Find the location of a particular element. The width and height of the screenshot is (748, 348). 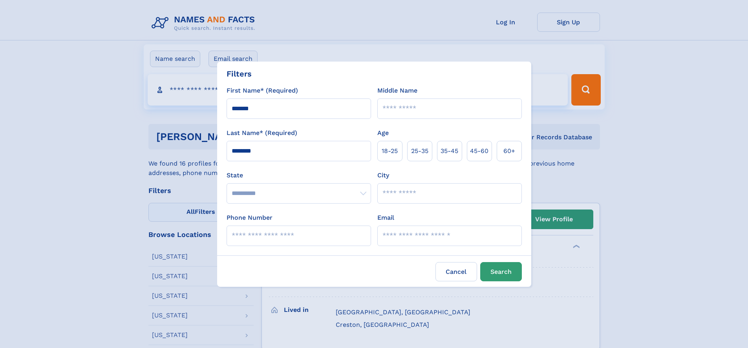

span: 25‑35 is located at coordinates (420, 151).